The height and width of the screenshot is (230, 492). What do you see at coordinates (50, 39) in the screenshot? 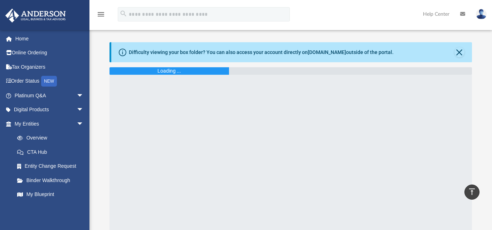
I see `a: Home` at bounding box center [50, 39].